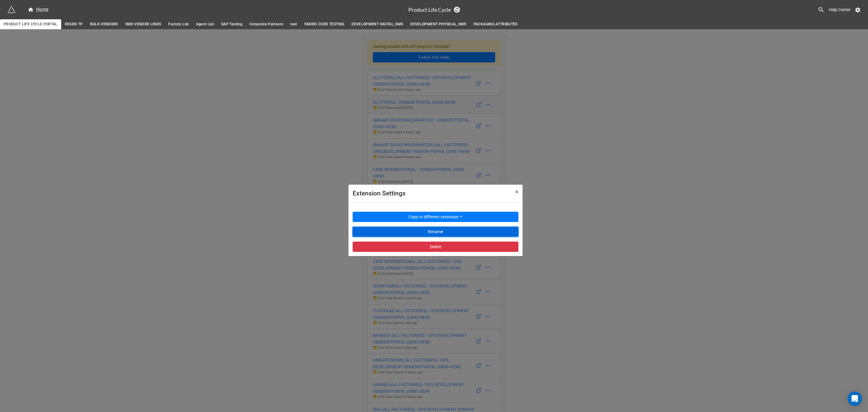 The height and width of the screenshot is (412, 868). What do you see at coordinates (496, 24) in the screenshot?
I see `span: PACKAGING ATTRIBUTES` at bounding box center [496, 24].